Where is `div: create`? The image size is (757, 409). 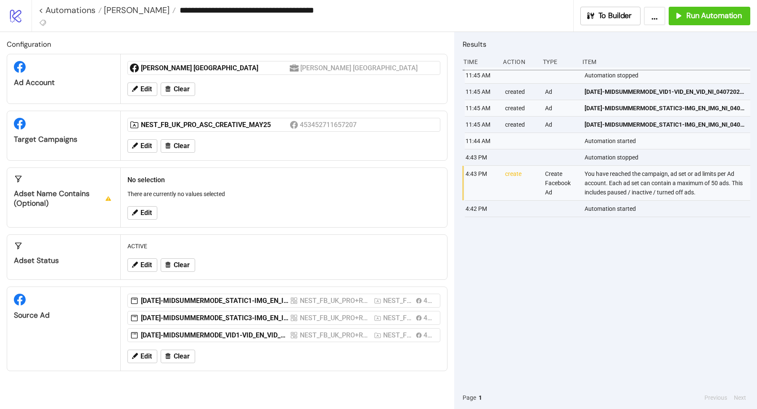
div: create is located at coordinates (521, 183).